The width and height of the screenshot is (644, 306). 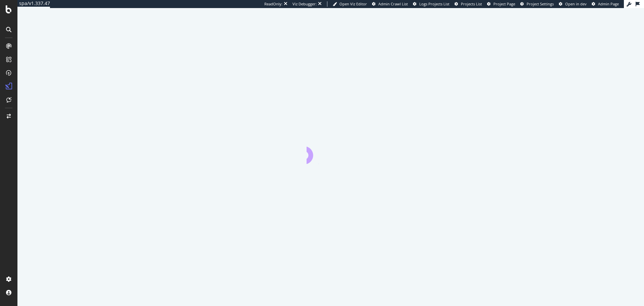 What do you see at coordinates (472, 4) in the screenshot?
I see `span: Projects List` at bounding box center [472, 4].